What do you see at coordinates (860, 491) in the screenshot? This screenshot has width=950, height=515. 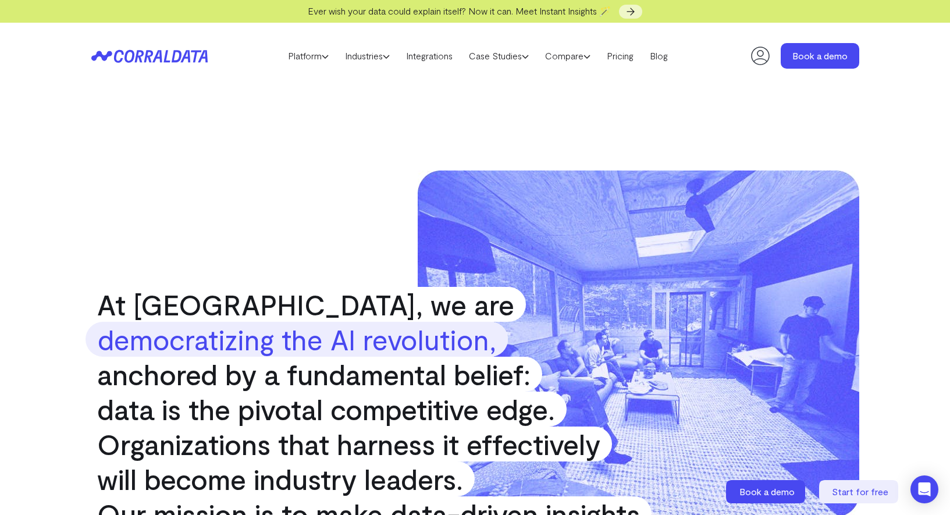 I see `a: Start for free` at bounding box center [860, 491].